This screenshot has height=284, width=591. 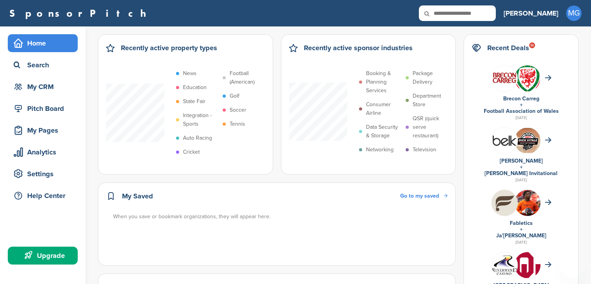 I want to click on p: Tennis, so click(x=237, y=124).